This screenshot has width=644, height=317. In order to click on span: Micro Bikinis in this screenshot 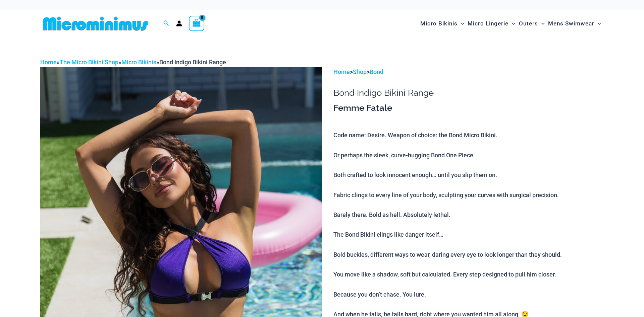, I will do `click(438, 23)`.